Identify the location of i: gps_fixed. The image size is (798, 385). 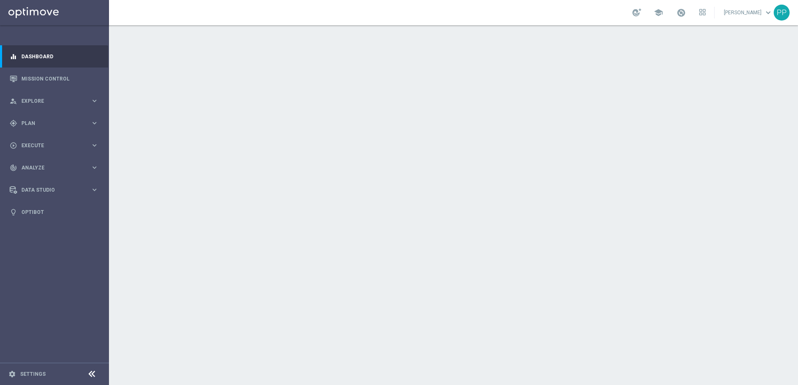
(13, 123).